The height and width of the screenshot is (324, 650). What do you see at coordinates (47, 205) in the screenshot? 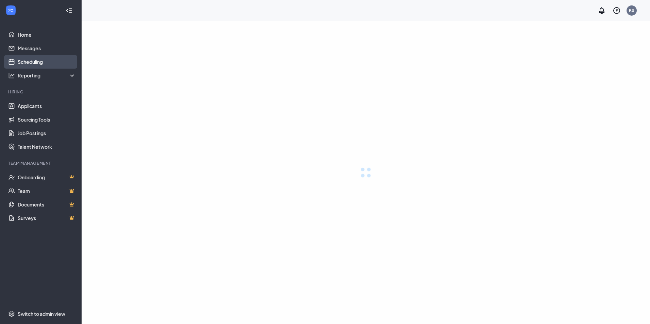
I see `a: DocumentsCrown` at bounding box center [47, 205].